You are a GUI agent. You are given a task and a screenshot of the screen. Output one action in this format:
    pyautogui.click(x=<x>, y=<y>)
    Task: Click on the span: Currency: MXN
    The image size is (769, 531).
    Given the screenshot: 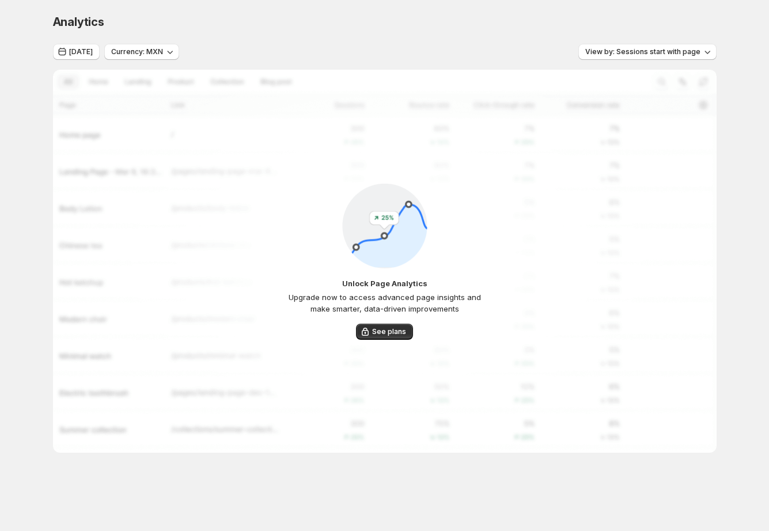 What is the action you would take?
    pyautogui.click(x=137, y=52)
    